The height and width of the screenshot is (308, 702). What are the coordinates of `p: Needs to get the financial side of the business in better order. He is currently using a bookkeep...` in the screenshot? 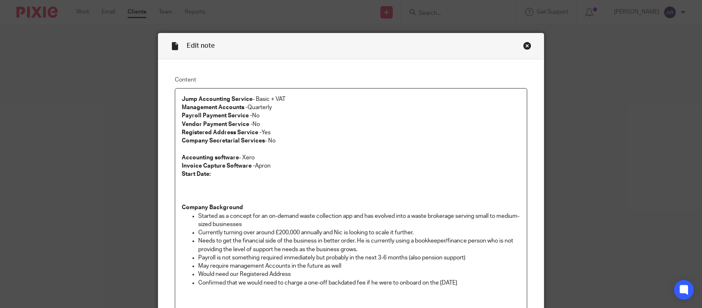 It's located at (359, 245).